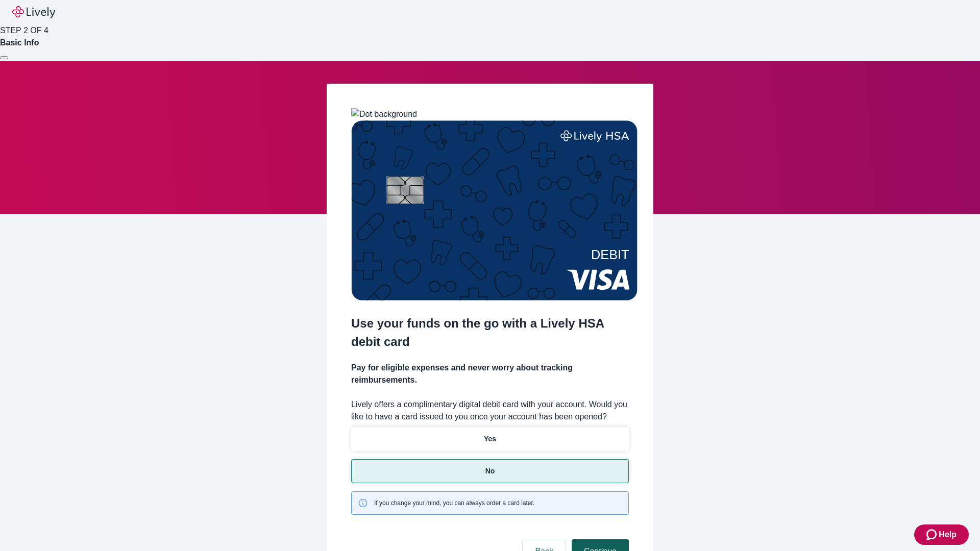 Image resolution: width=980 pixels, height=551 pixels. What do you see at coordinates (932, 534) in the screenshot?
I see `svg: Zendesk support icon` at bounding box center [932, 534].